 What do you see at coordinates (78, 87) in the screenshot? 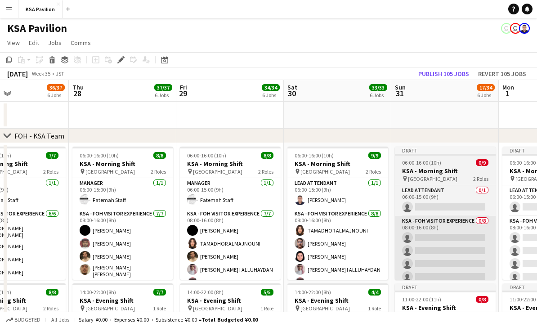
I see `span: Thu` at bounding box center [78, 87].